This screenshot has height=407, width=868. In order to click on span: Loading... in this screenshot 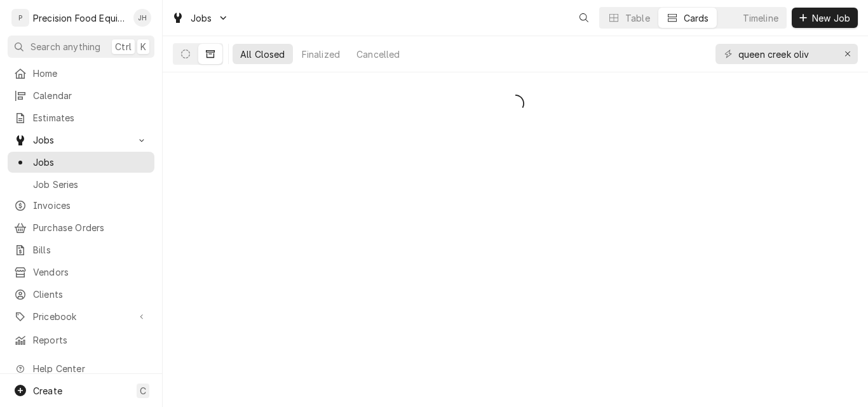, I will do `click(516, 104)`.